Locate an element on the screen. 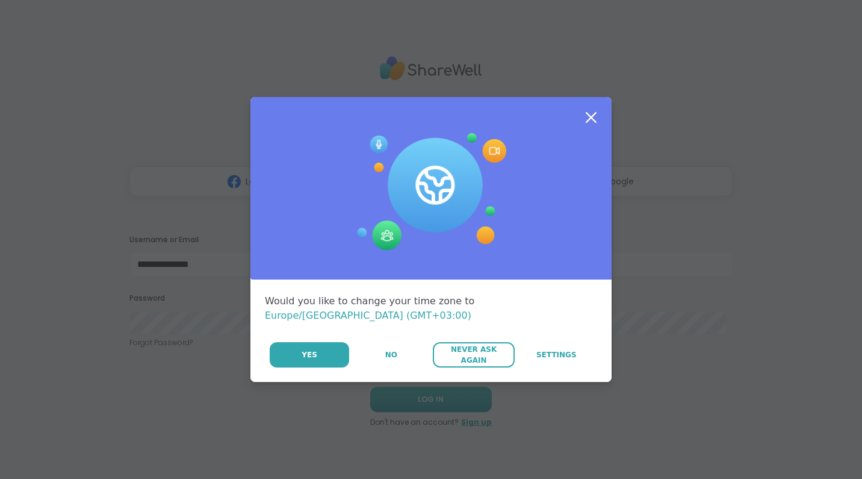 The width and height of the screenshot is (862, 479). button: Yes is located at coordinates (309, 355).